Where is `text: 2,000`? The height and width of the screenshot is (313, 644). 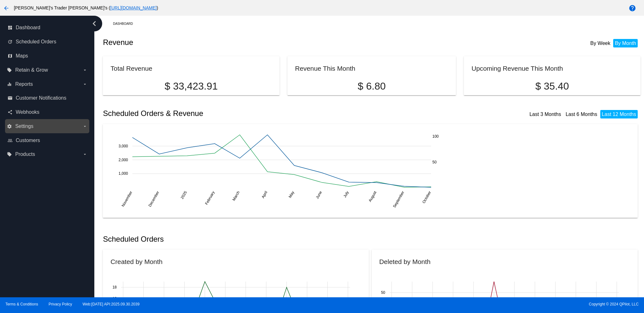
text: 2,000 is located at coordinates (123, 160).